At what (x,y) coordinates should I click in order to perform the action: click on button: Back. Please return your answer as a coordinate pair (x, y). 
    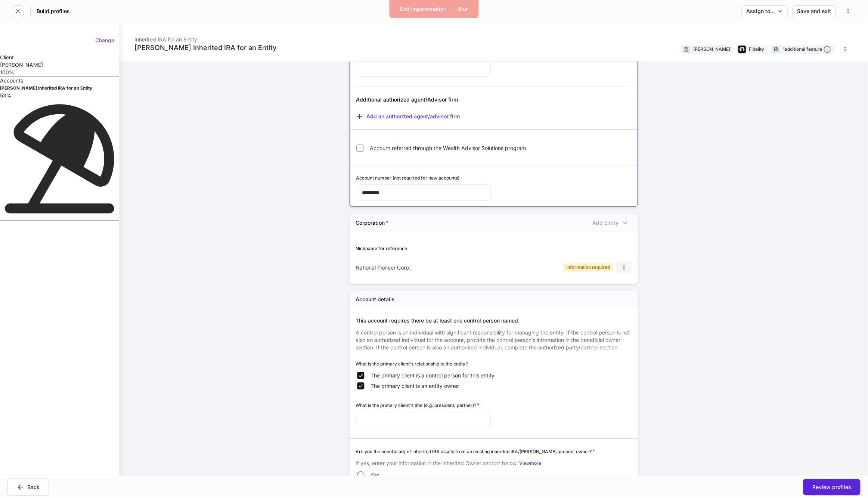
    Looking at the image, I should click on (28, 487).